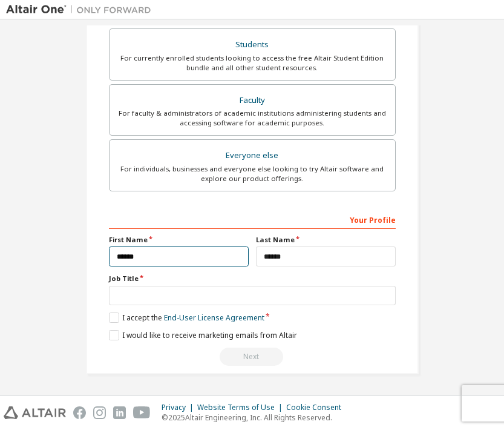 The width and height of the screenshot is (504, 430). What do you see at coordinates (252, 45) in the screenshot?
I see `div: Students` at bounding box center [252, 45].